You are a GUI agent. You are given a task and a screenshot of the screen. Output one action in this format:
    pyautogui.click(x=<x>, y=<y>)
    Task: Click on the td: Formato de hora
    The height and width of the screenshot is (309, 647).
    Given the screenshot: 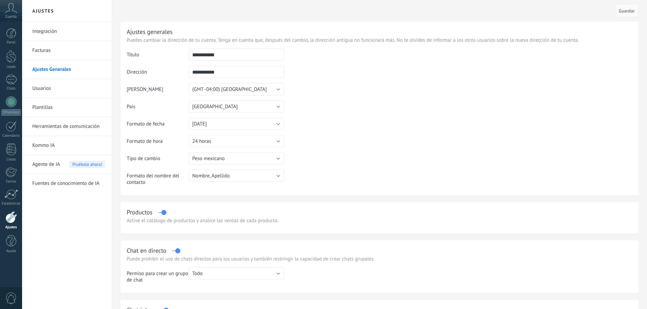 What is the action you would take?
    pyautogui.click(x=157, y=144)
    